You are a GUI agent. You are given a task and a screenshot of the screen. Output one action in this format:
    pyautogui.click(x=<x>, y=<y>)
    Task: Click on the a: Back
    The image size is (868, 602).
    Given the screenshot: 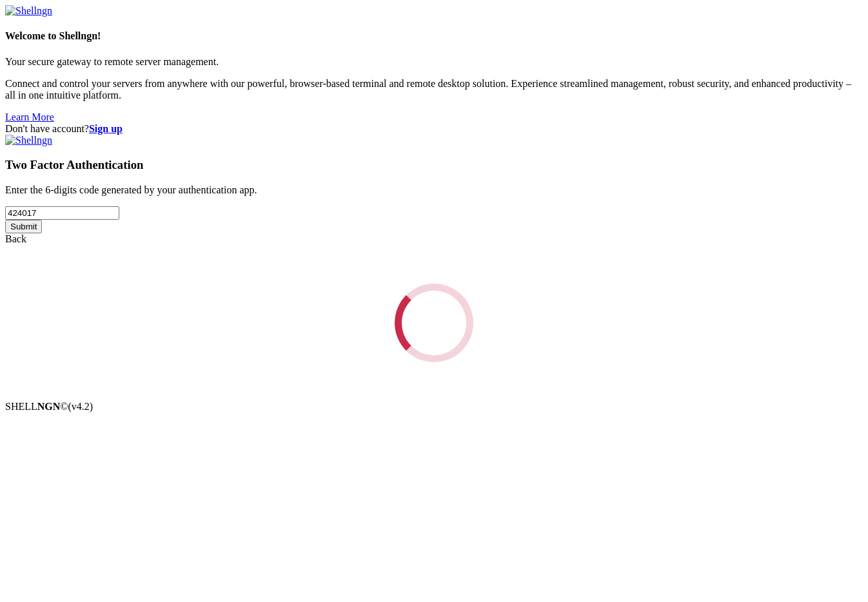 What is the action you would take?
    pyautogui.click(x=15, y=238)
    